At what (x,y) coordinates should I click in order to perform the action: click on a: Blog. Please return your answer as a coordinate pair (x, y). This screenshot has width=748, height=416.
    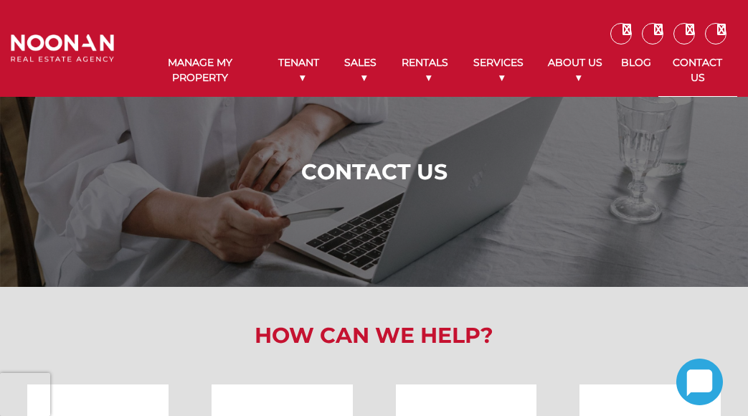
    Looking at the image, I should click on (636, 62).